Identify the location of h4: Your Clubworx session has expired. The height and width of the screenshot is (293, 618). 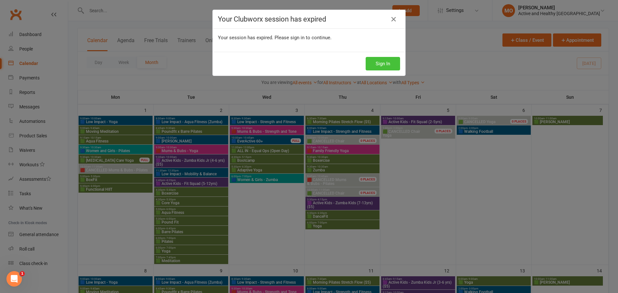
(309, 19).